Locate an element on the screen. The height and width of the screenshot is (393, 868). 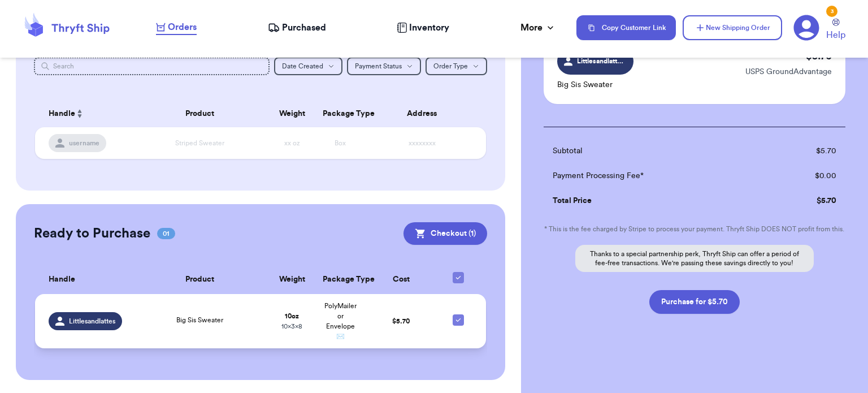
span: PolyMailer or Envelope ✉️ is located at coordinates (340, 321).